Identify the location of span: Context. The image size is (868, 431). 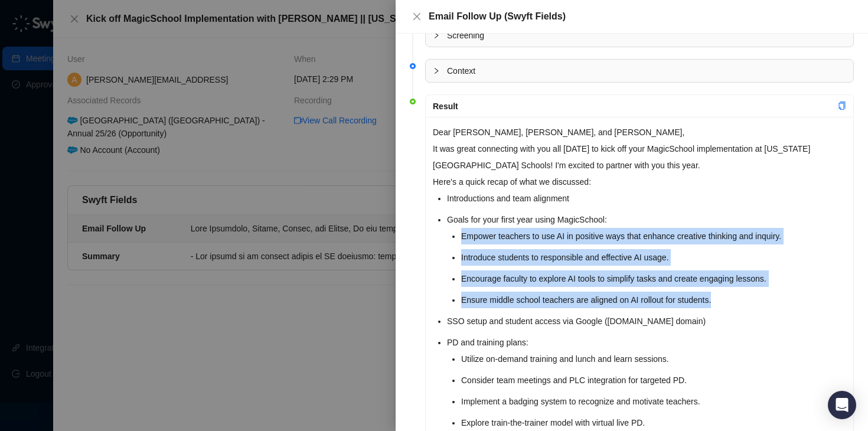
(646, 71).